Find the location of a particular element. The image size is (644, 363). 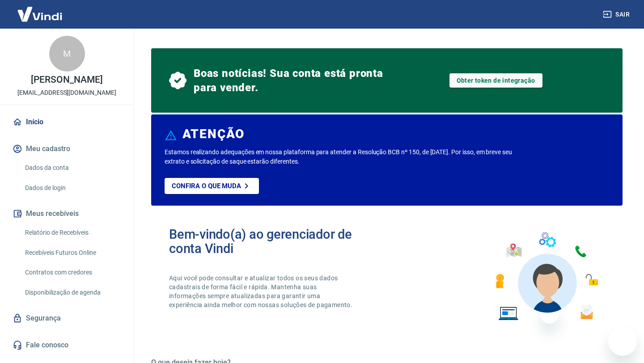

button: Sair is located at coordinates (617, 14).